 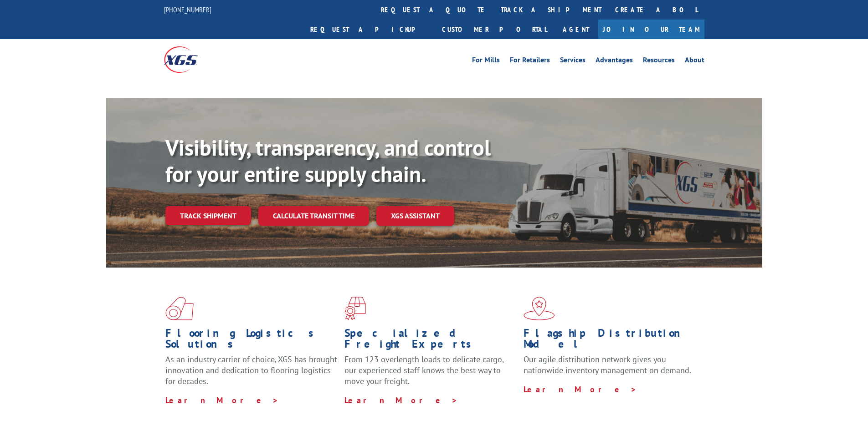 What do you see at coordinates (694, 61) in the screenshot?
I see `a: About` at bounding box center [694, 61].